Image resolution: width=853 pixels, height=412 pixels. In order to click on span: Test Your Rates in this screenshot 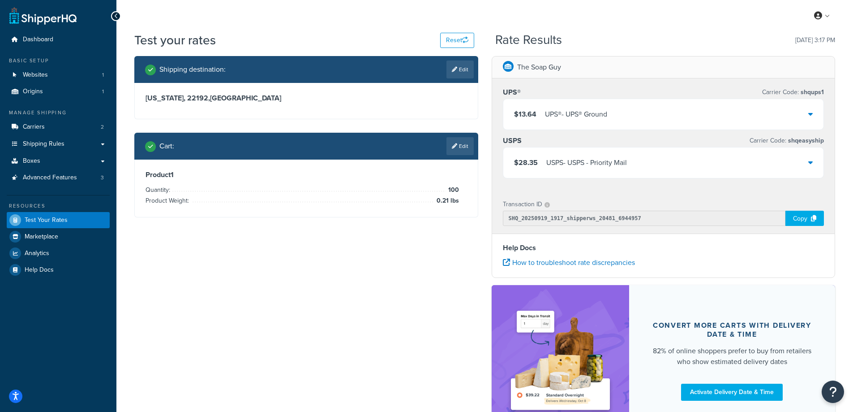, I will do `click(46, 220)`.